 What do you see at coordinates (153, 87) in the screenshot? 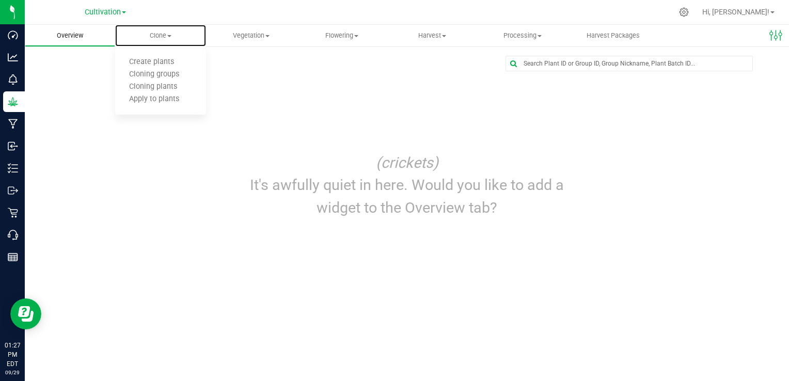
I see `span: Cloning plants` at bounding box center [153, 87].